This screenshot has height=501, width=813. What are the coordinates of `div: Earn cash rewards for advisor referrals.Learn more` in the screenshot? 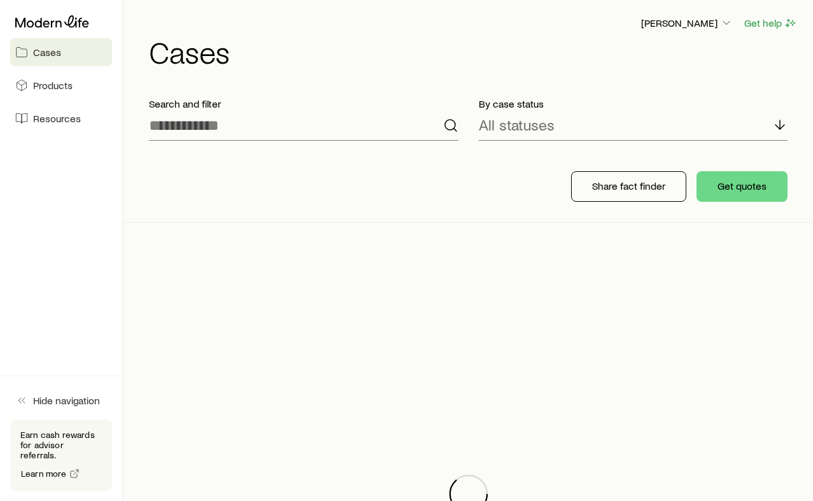 It's located at (61, 455).